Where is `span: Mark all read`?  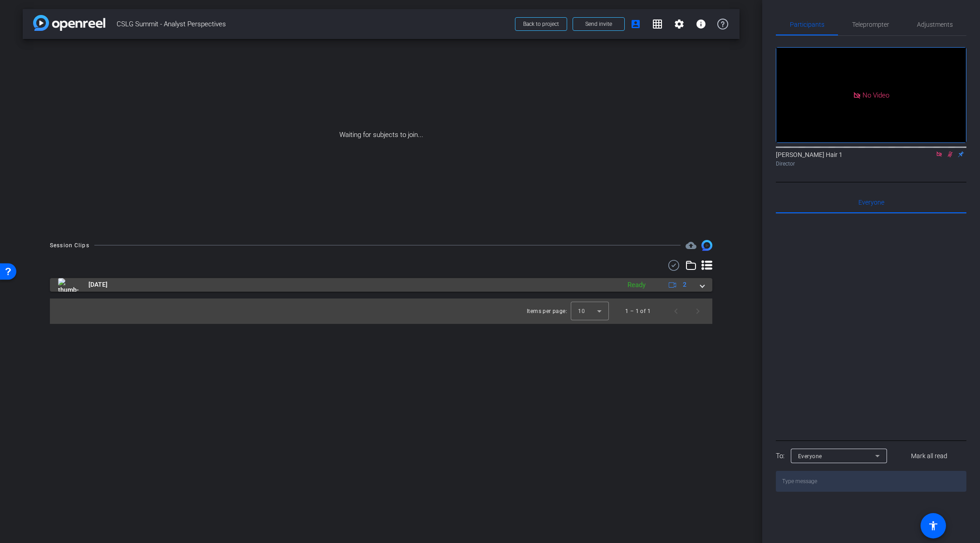 span: Mark all read is located at coordinates (929, 456).